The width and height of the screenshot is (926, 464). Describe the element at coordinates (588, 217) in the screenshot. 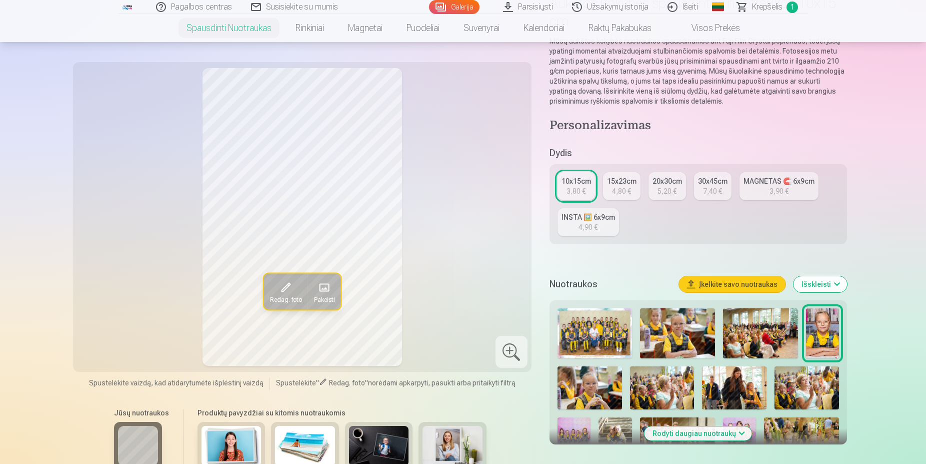

I see `div: INSTA 🖼️ 6x9cm` at that location.